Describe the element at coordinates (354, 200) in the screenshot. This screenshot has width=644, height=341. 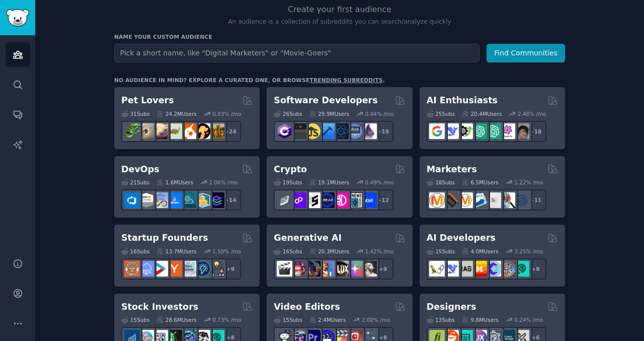
I see `img: CryptoNews` at that location.